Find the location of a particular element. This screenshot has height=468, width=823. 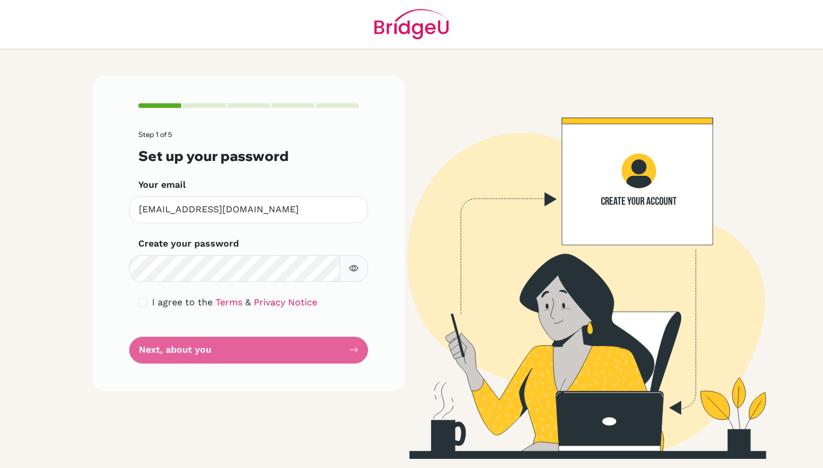

span: I agree to the is located at coordinates (182, 302).